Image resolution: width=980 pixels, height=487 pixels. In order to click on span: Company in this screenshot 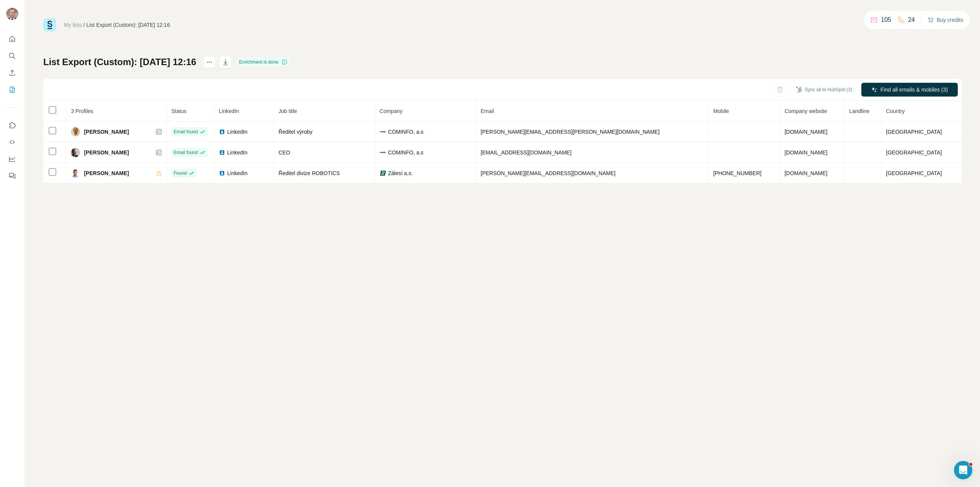, I will do `click(391, 111)`.